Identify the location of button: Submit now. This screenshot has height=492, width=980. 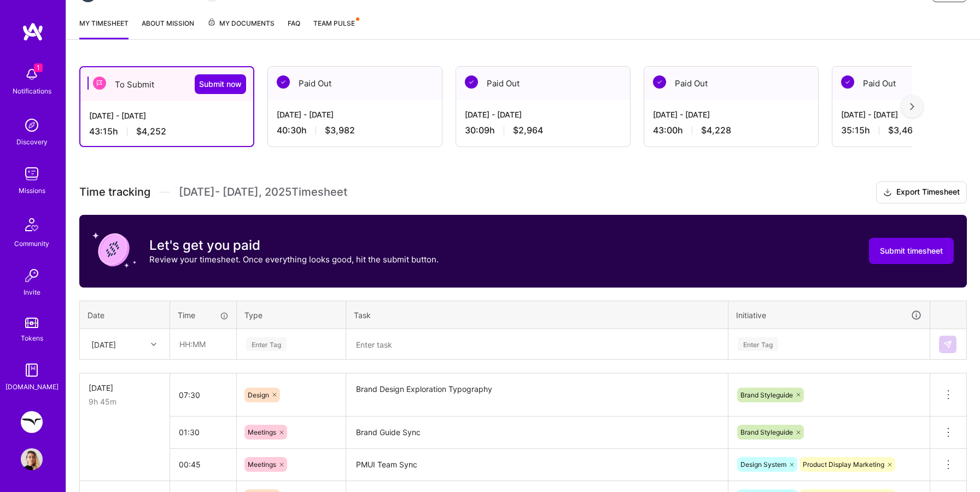
(220, 85).